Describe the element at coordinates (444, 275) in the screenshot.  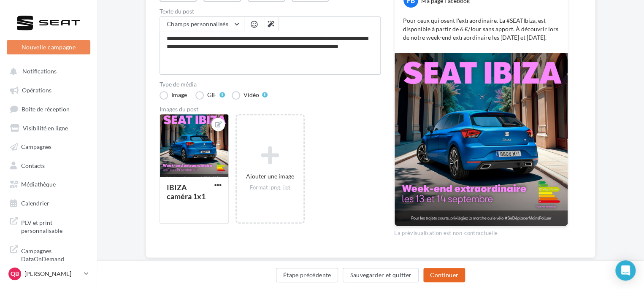
I see `button: Continuer` at that location.